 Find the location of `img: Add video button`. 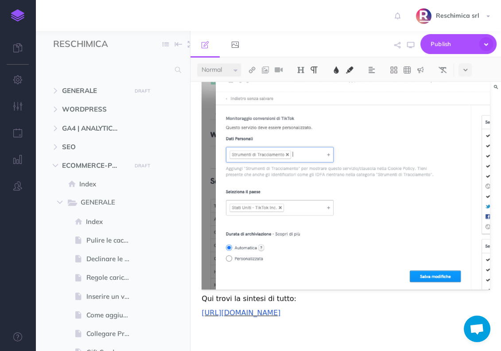

img: Add video button is located at coordinates (278, 70).